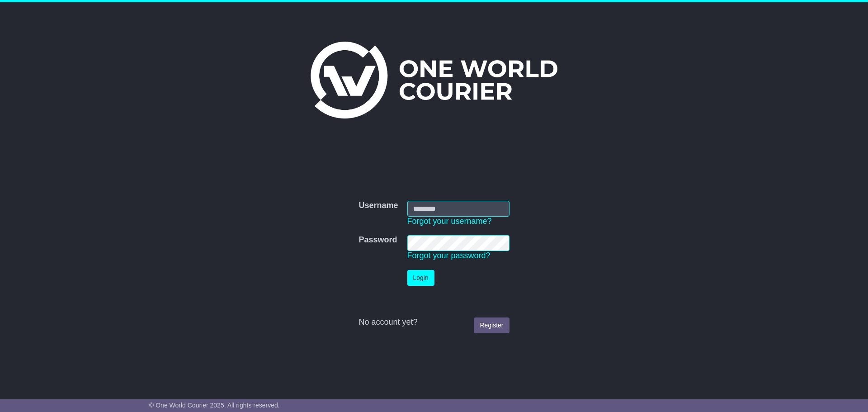  What do you see at coordinates (433, 323) in the screenshot?
I see `div: No account yet?` at bounding box center [433, 323].